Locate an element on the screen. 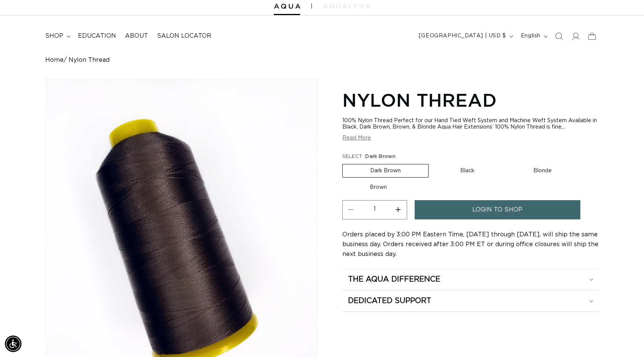 The height and width of the screenshot is (357, 644). span: About is located at coordinates (136, 36).